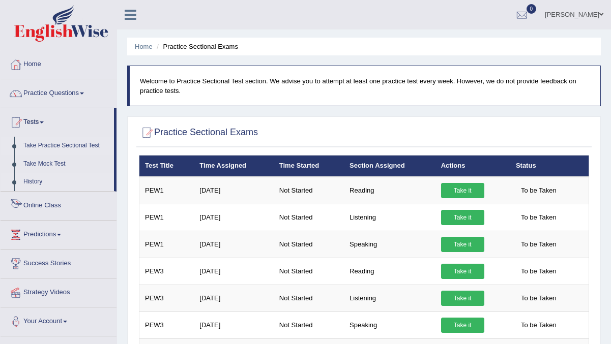 The image size is (611, 344). What do you see at coordinates (167, 166) in the screenshot?
I see `th: Test Title` at bounding box center [167, 166].